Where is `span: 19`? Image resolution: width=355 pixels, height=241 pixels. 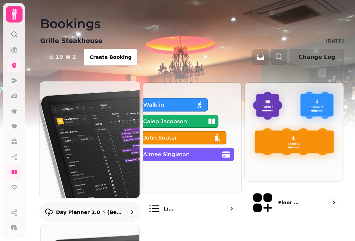
span: 19 is located at coordinates (59, 57).